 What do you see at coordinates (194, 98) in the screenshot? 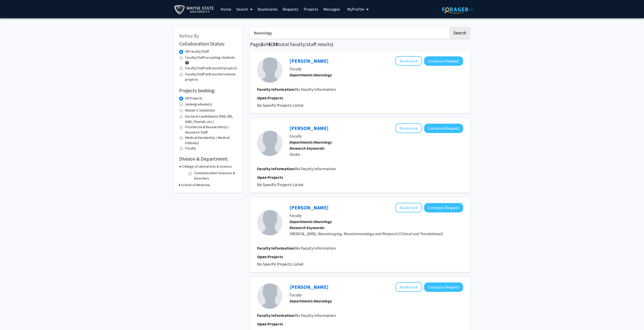
I see `label: All Projects` at bounding box center [194, 98].